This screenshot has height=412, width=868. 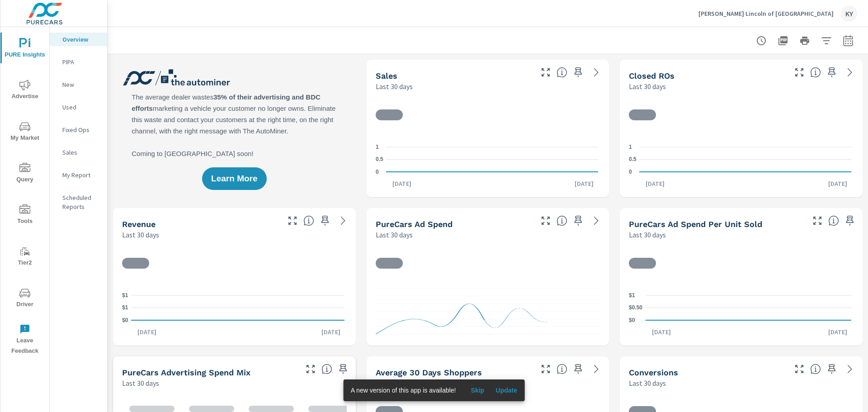 What do you see at coordinates (25, 193) in the screenshot?
I see `div: nav menu` at bounding box center [25, 193].